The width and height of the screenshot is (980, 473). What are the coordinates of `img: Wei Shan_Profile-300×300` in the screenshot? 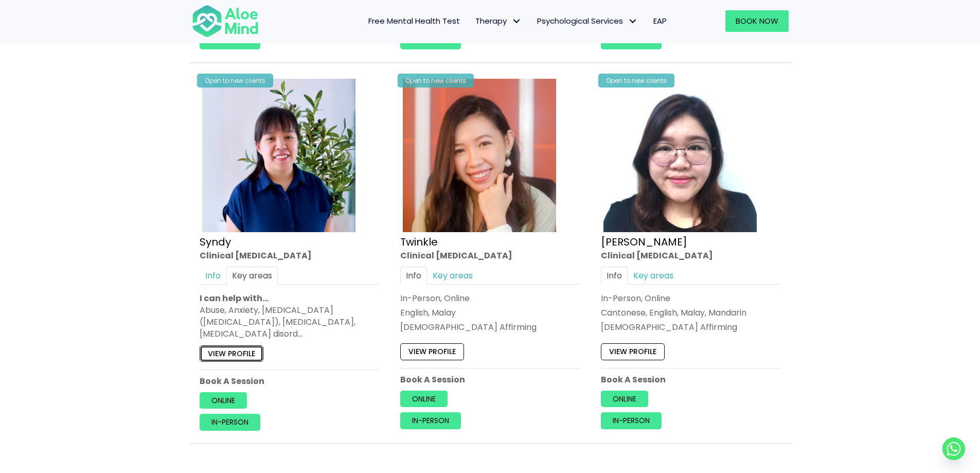 It's located at (680, 156).